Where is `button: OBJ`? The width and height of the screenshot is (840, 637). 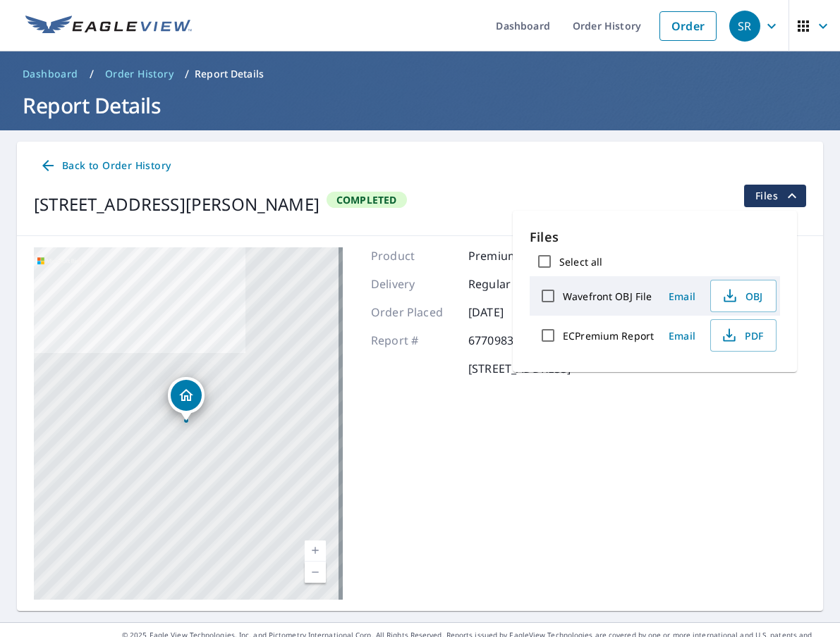
button: OBJ is located at coordinates (743, 296).